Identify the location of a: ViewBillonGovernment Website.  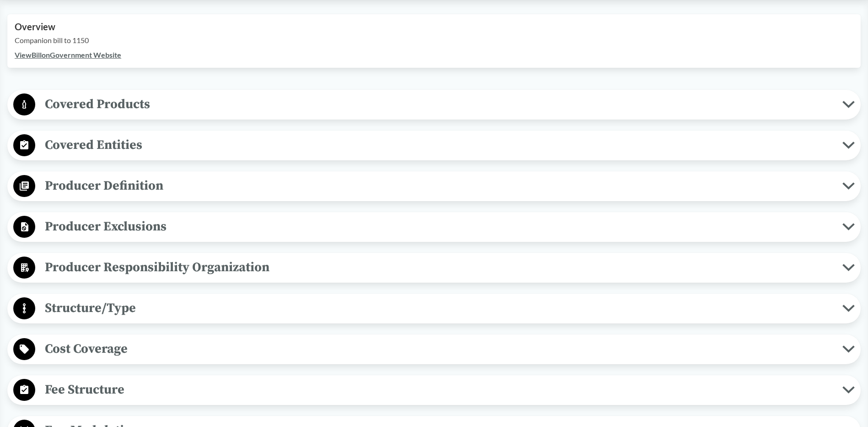
(67, 55).